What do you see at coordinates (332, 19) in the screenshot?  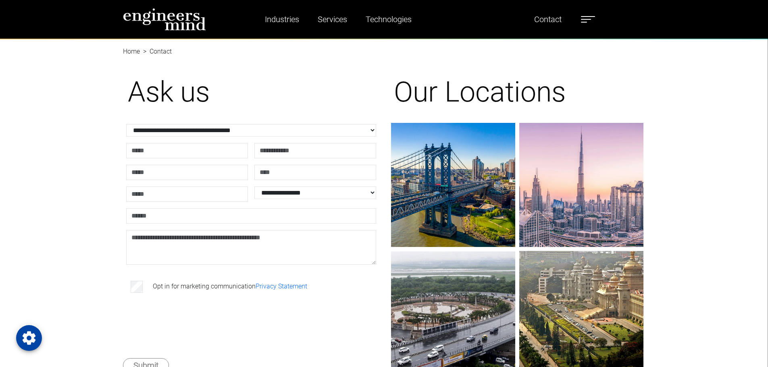 I see `a: Services` at bounding box center [332, 19].